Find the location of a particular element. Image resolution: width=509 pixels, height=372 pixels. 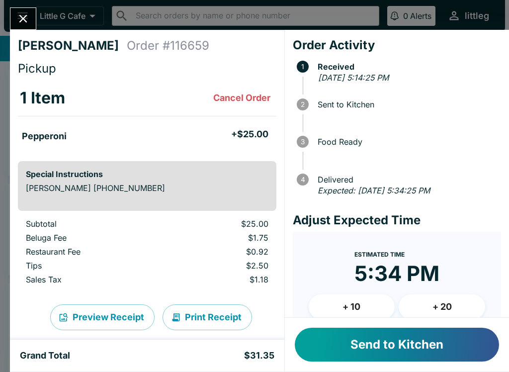

p: Restaurant Fee is located at coordinates (90, 251).